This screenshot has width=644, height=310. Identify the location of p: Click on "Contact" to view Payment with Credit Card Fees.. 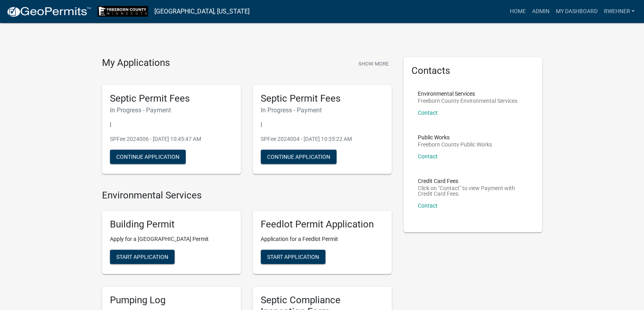
(473, 191).